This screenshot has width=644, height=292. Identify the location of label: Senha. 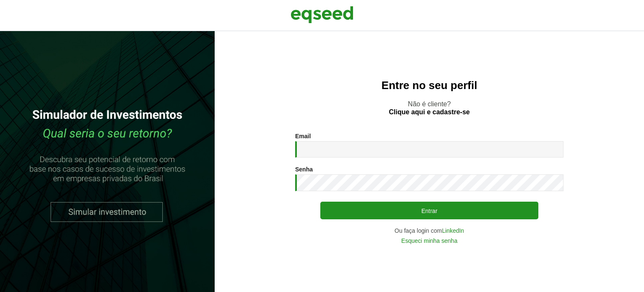
(303, 169).